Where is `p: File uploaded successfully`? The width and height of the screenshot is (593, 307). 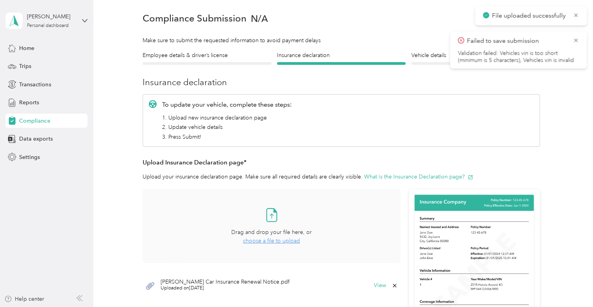 p: File uploaded successfully is located at coordinates (529, 16).